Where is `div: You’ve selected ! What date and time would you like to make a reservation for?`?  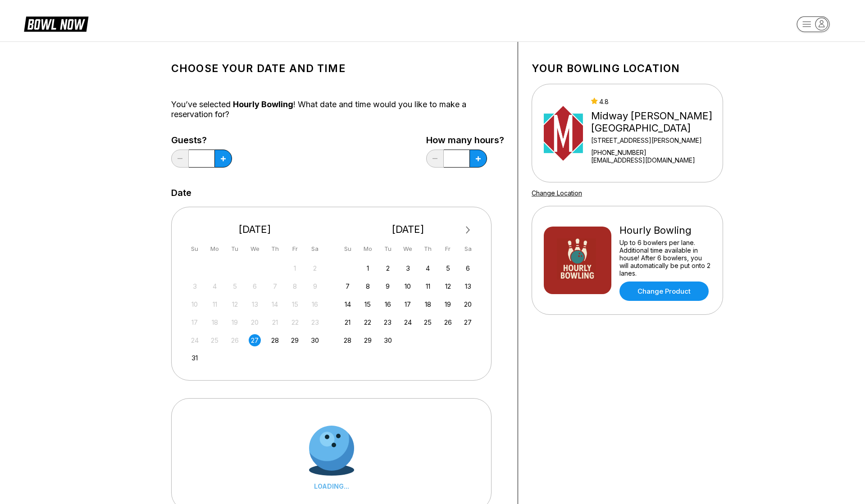 div: You’ve selected ! What date and time would you like to make a reservation for? is located at coordinates (337, 109).